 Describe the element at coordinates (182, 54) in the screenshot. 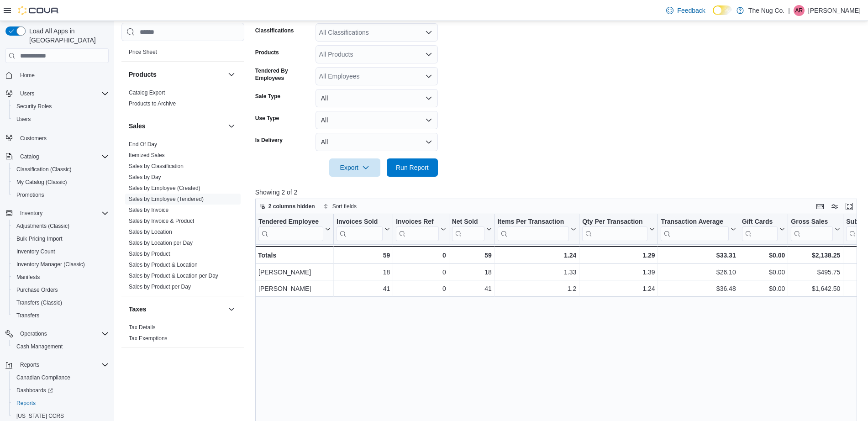

I see `div: Pricing` at that location.